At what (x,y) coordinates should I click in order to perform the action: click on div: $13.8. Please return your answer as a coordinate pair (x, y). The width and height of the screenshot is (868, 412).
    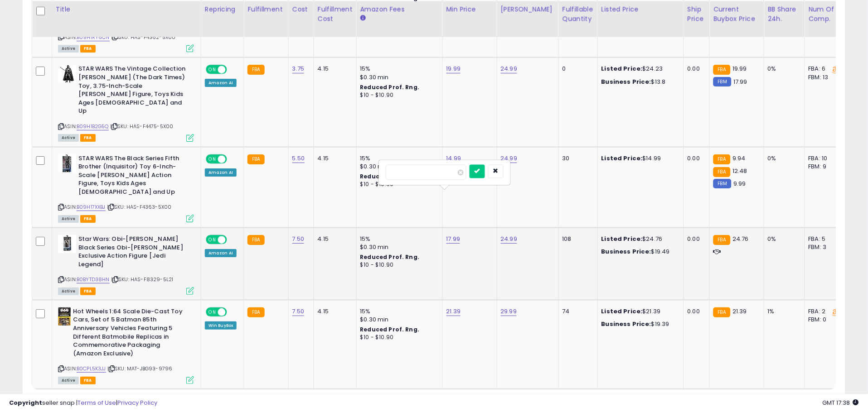
    Looking at the image, I should click on (639, 82).